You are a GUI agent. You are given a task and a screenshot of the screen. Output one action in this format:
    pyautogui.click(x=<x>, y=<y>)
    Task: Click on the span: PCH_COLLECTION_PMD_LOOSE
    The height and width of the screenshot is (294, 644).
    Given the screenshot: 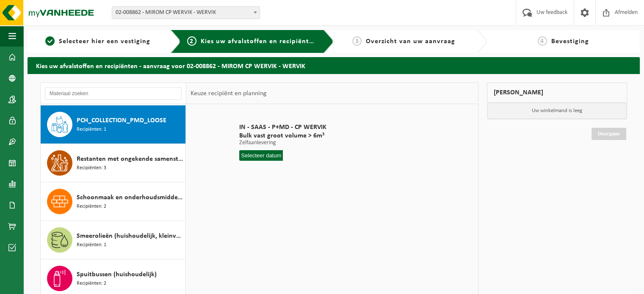 What is the action you would take?
    pyautogui.click(x=121, y=120)
    